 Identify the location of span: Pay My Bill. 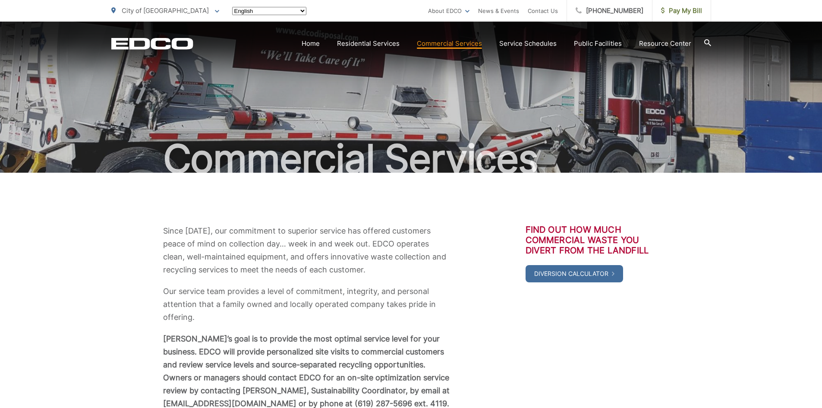
(681, 11).